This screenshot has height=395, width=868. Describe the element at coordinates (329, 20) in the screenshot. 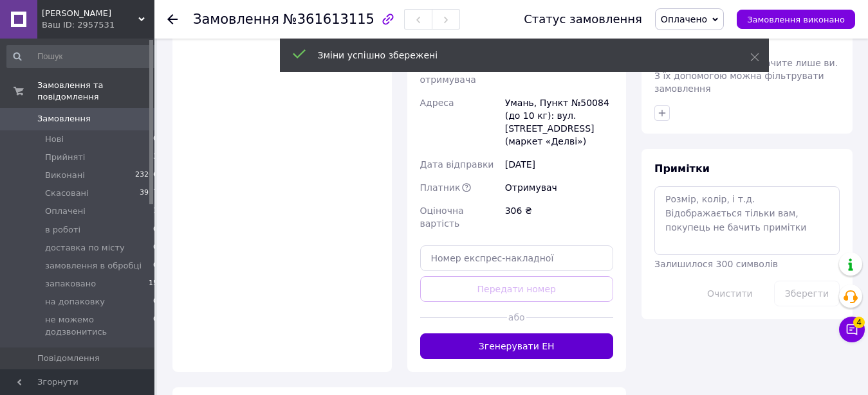

I see `span: №361613115` at that location.